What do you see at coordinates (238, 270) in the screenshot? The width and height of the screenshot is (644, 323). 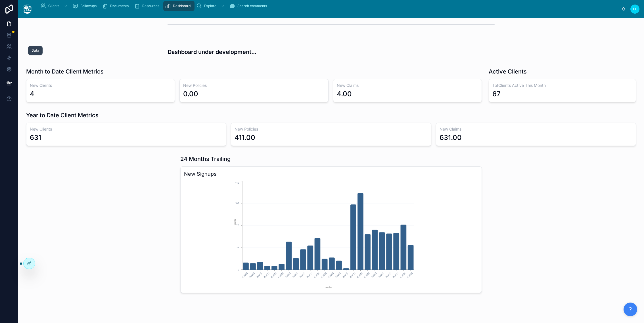 I see `tspan: 0` at bounding box center [238, 270].